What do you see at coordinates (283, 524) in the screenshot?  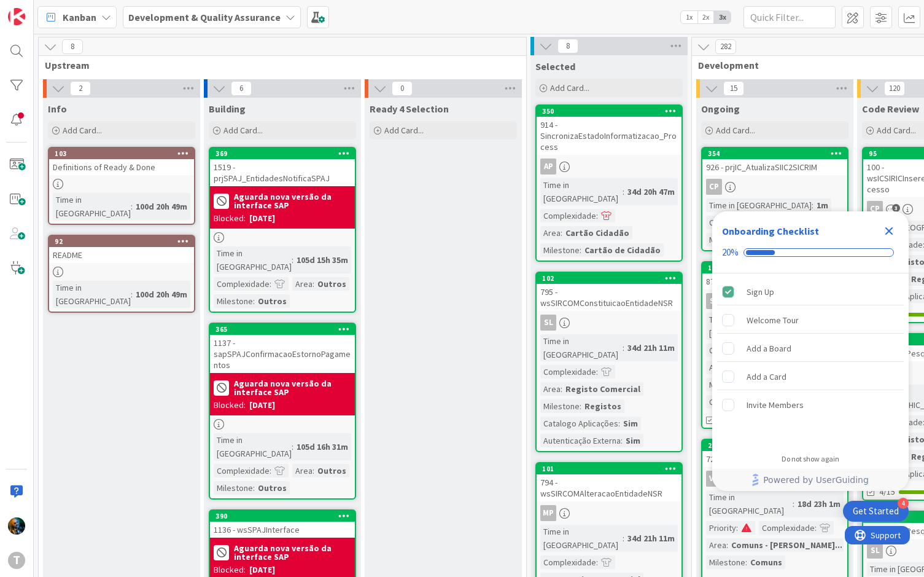 I see `div: 3901136 - wsSPAJInterface` at bounding box center [283, 524].